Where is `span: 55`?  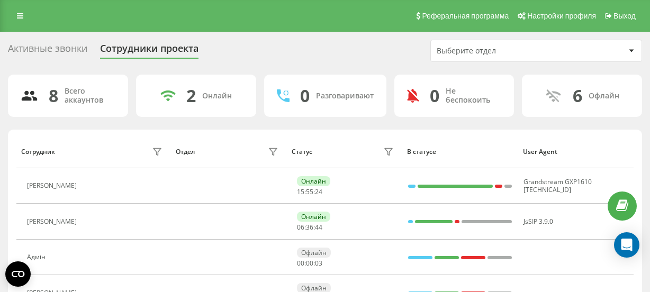 span: 55 is located at coordinates (310, 192).